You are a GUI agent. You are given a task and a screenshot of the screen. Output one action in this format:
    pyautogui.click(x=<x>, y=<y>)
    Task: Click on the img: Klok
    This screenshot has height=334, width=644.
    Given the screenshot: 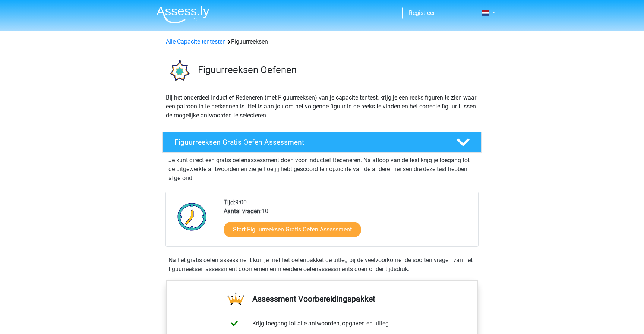 What is the action you would take?
    pyautogui.click(x=192, y=216)
    